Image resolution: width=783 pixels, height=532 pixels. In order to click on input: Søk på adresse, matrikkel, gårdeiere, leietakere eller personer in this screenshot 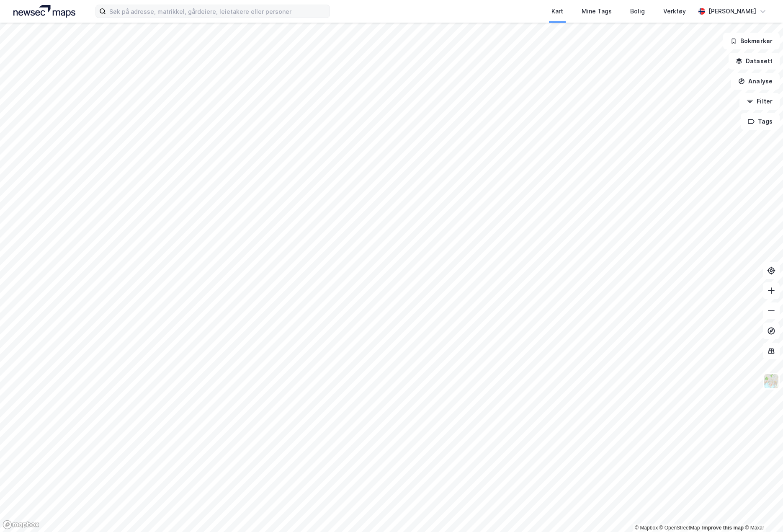, I will do `click(218, 11)`.